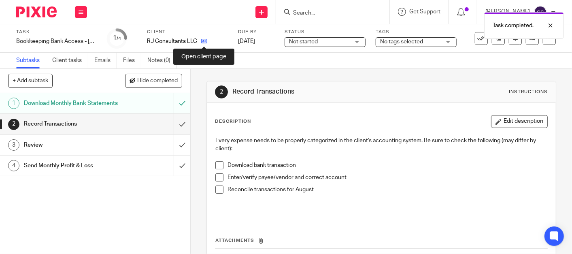 This screenshot has width=572, height=254. I want to click on a: Client tasks, so click(70, 60).